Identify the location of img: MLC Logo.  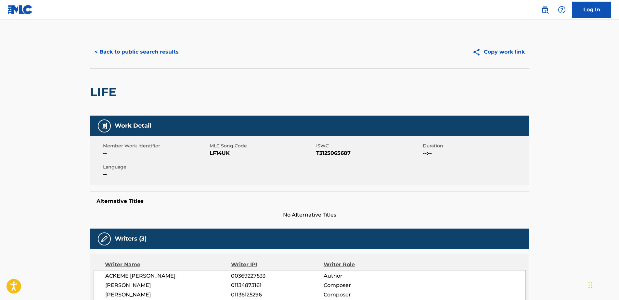
(20, 9).